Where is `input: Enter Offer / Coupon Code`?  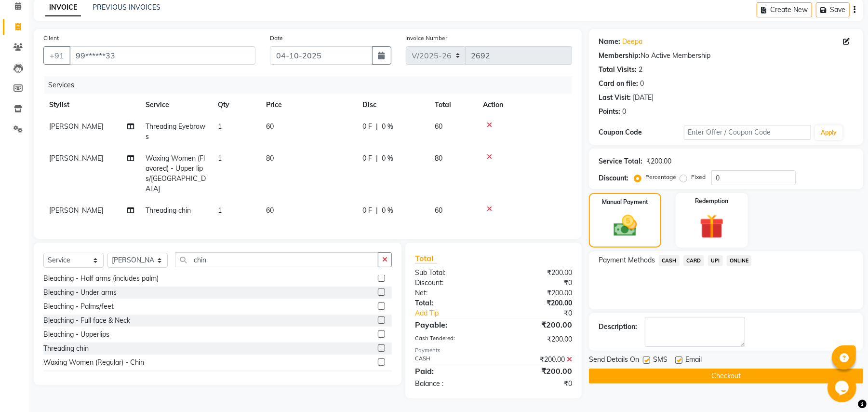 input: Enter Offer / Coupon Code is located at coordinates (747, 132).